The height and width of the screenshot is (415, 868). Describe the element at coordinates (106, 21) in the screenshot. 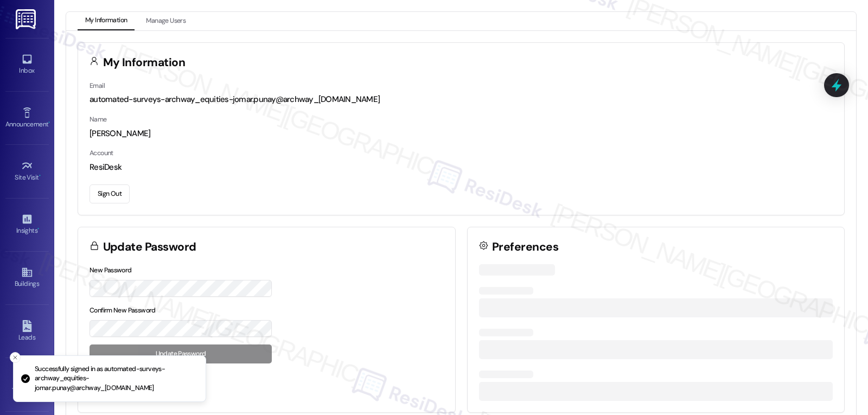

I see `button: My Information` at that location.